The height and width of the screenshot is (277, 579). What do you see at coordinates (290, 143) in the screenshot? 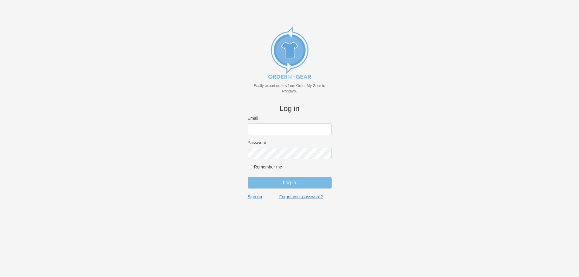
I see `label: Password` at bounding box center [290, 143].